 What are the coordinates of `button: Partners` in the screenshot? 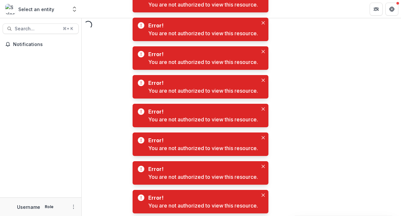 It's located at (376, 9).